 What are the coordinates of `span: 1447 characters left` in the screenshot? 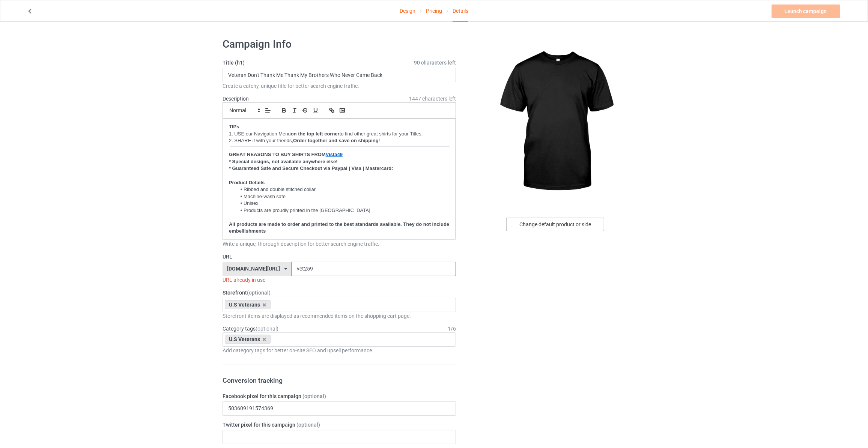 It's located at (432, 98).